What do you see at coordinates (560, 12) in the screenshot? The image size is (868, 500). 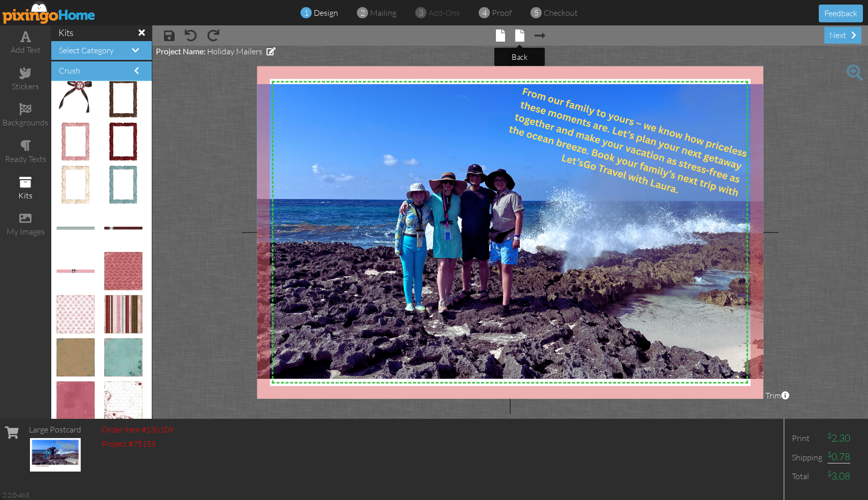 I see `span: checkout` at bounding box center [560, 12].